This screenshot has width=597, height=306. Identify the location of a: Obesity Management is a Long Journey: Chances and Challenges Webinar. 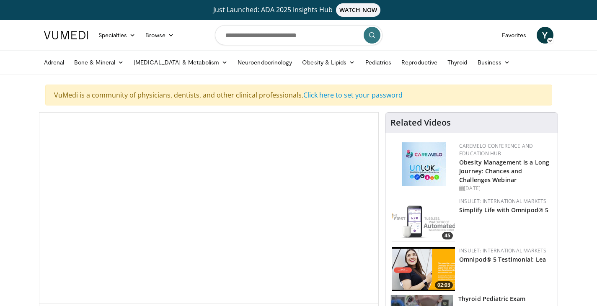
(504, 171).